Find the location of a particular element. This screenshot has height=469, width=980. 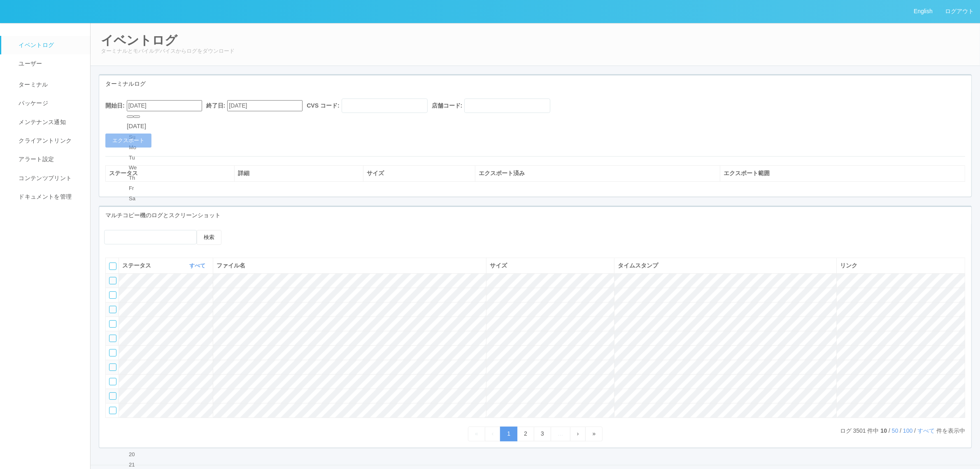

label: 終了日: is located at coordinates (216, 106).